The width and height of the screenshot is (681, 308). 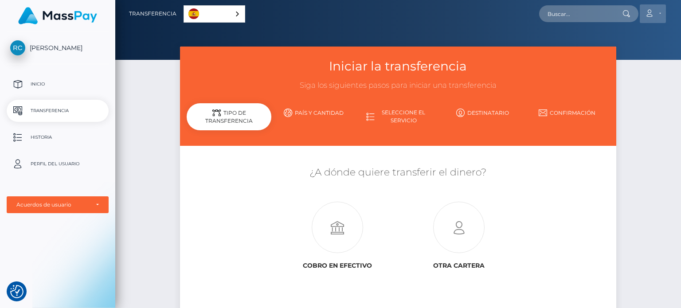 I want to click on a: Historia, so click(x=58, y=137).